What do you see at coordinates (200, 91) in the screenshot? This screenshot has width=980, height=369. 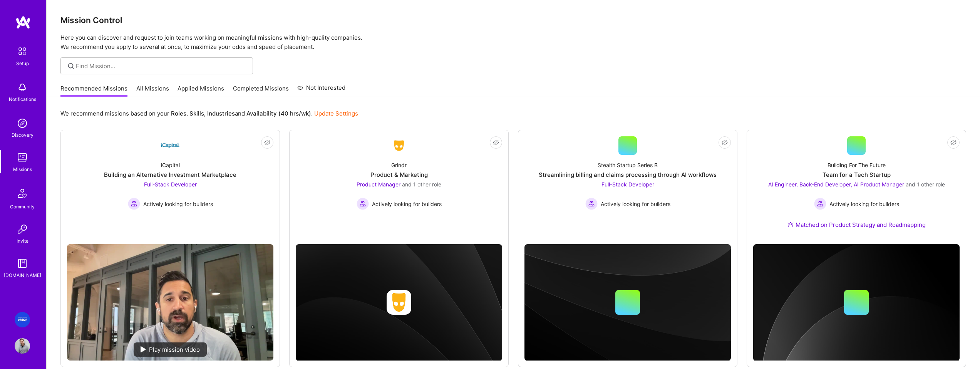 I see `a: Applied Missions` at bounding box center [200, 91].